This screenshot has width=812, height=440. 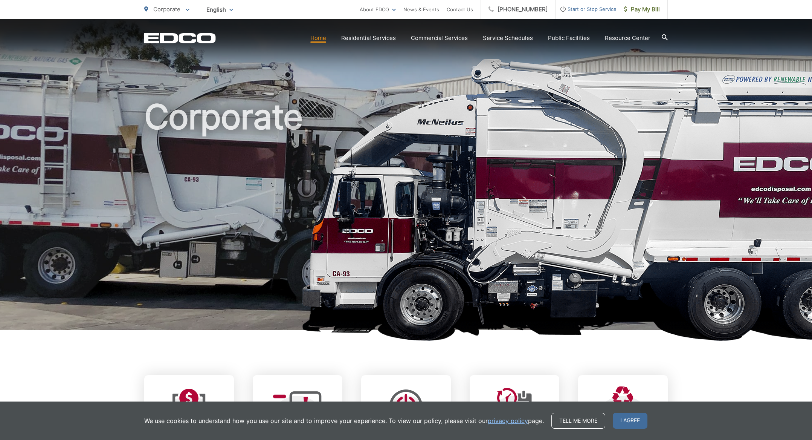 I want to click on a: Residential Services, so click(x=368, y=38).